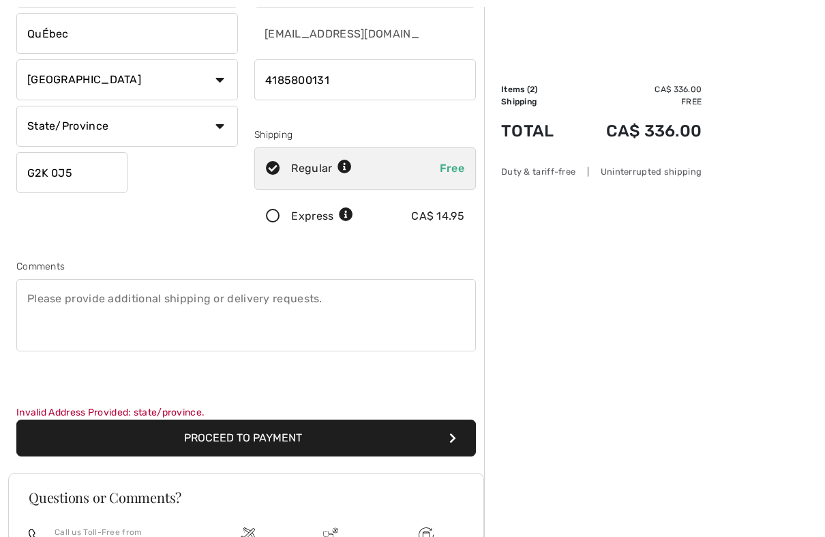 The image size is (825, 537). What do you see at coordinates (246, 412) in the screenshot?
I see `div: Invalid Address Provided: state/province.` at bounding box center [246, 412].